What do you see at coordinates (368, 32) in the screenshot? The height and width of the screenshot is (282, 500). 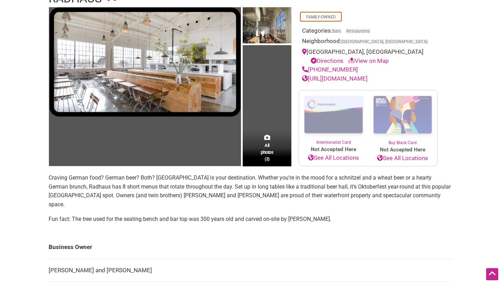 I see `div: Categories:` at bounding box center [368, 32].